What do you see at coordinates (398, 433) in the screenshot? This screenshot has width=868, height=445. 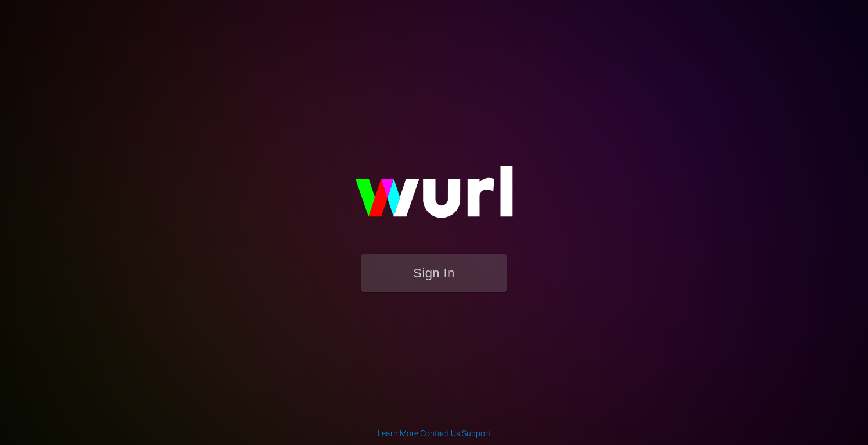 I see `a: Learn More` at bounding box center [398, 433].